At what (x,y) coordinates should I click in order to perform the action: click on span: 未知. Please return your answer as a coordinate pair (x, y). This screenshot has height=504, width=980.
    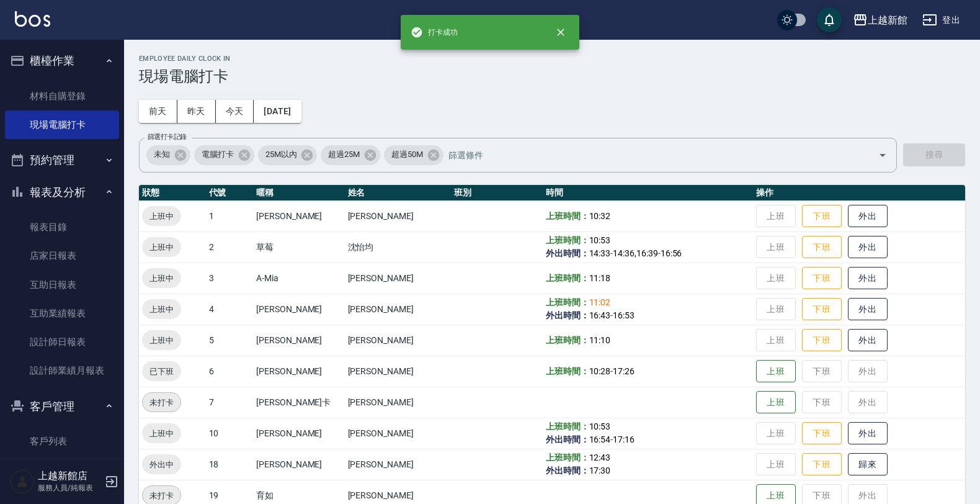
    Looking at the image, I should click on (162, 155).